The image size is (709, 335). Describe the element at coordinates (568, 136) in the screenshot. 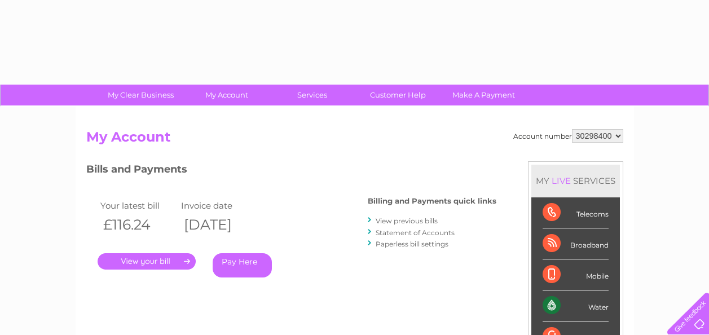

I see `div: Account number` at that location.